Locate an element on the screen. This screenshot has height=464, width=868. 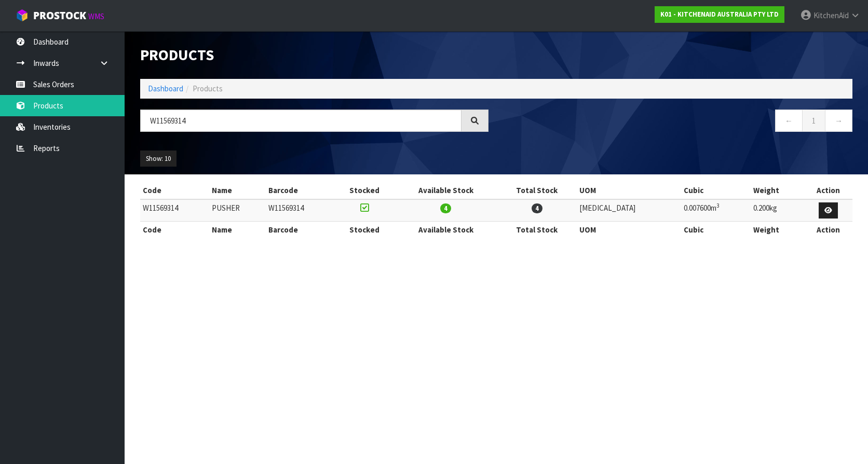
span: Products is located at coordinates (208, 88).